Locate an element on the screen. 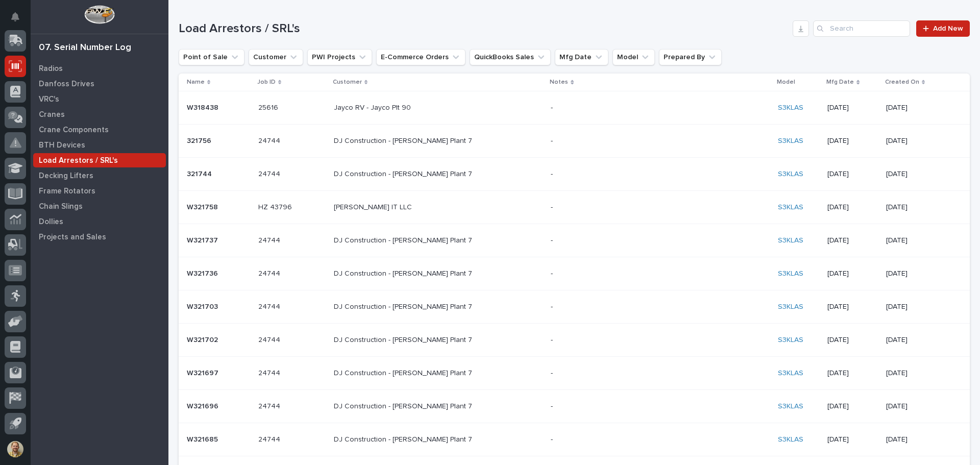 The width and height of the screenshot is (980, 465). button: Mfg Date is located at coordinates (581, 57).